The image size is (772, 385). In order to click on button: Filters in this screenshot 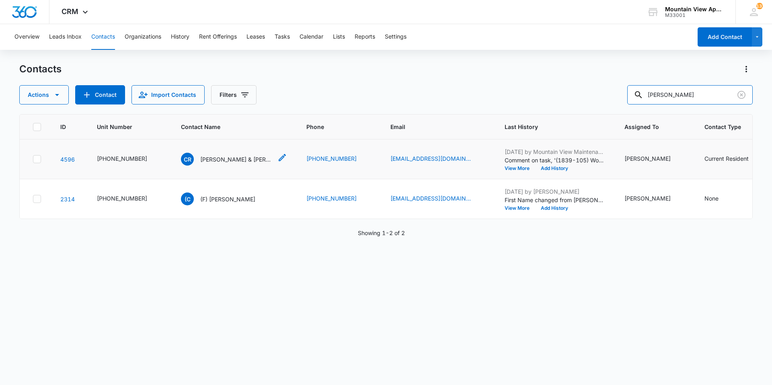, I will do `click(233, 95)`.